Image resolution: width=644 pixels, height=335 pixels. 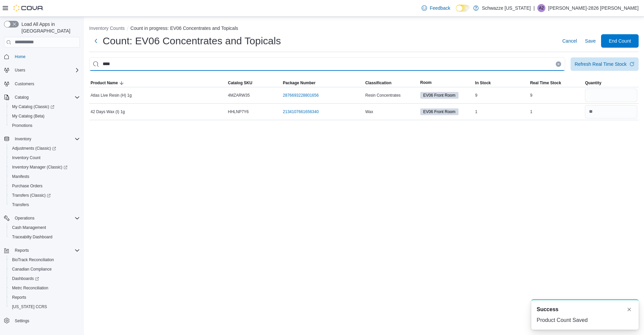 What do you see at coordinates (30, 288) in the screenshot?
I see `a: Metrc Reconciliation` at bounding box center [30, 288].